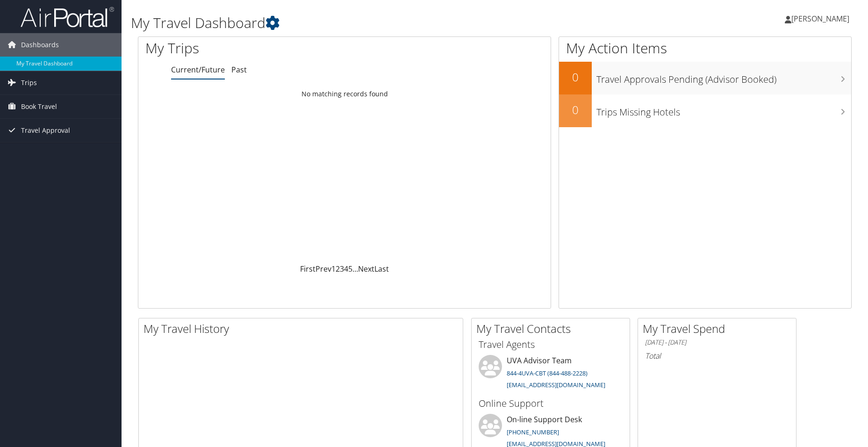 This screenshot has height=447, width=868. What do you see at coordinates (553, 329) in the screenshot?
I see `h2: My Travel Contacts` at bounding box center [553, 329].